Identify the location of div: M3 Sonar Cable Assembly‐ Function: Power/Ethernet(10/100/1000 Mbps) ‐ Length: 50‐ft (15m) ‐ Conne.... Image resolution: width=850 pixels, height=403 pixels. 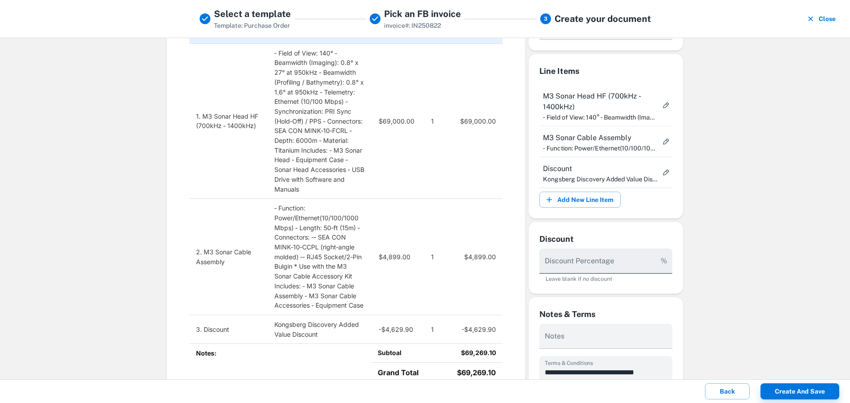
(606, 141).